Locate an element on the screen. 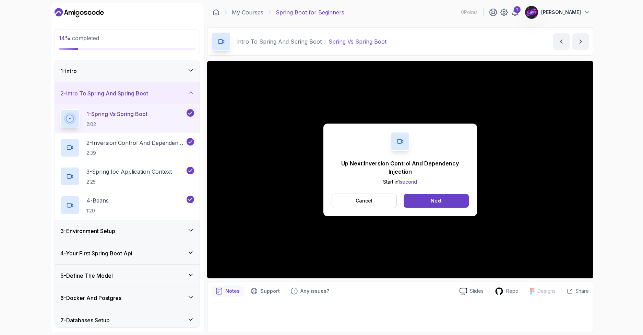 This screenshot has height=335, width=643. a: My Courses is located at coordinates (248, 12).